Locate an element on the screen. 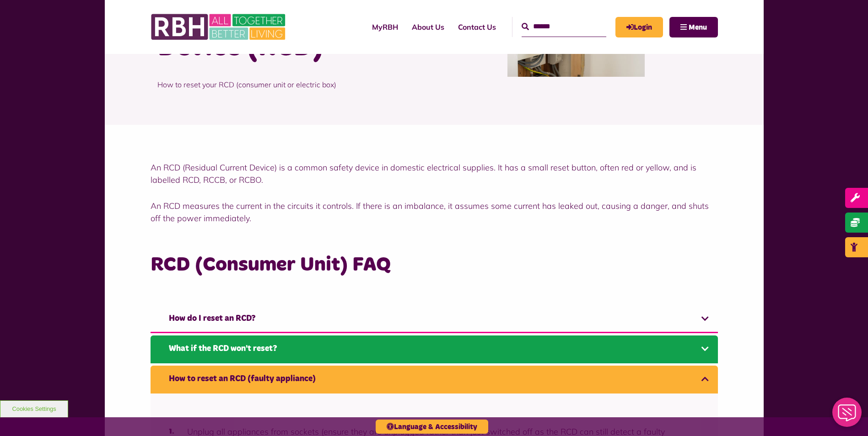  button: Language & Accessibility is located at coordinates (432, 427).